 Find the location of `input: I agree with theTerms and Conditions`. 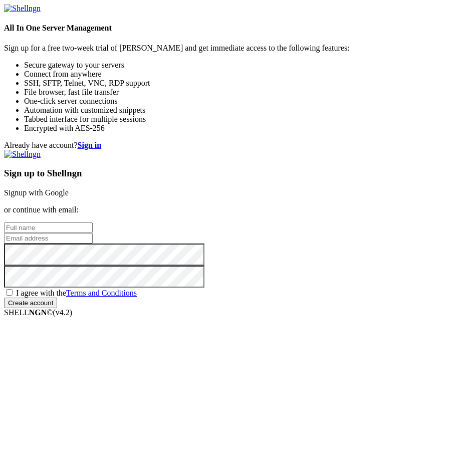

input: I agree with theTerms and Conditions is located at coordinates (9, 292).